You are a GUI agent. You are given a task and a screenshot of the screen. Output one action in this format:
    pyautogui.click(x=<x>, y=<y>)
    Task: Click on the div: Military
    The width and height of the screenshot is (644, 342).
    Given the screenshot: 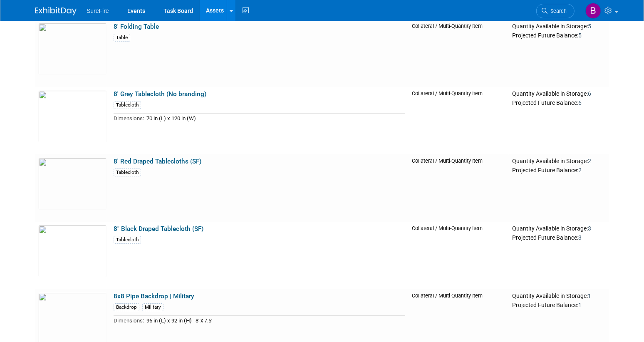 What is the action you would take?
    pyautogui.click(x=153, y=307)
    